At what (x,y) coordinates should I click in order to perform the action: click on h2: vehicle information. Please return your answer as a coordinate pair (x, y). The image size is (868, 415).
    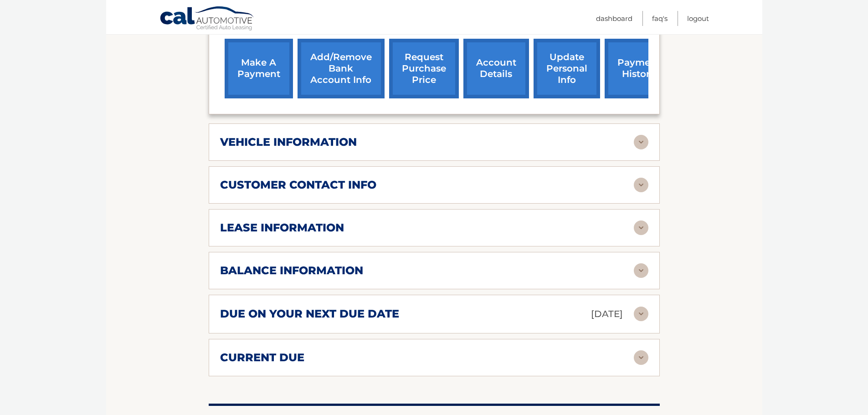
    Looking at the image, I should click on (288, 142).